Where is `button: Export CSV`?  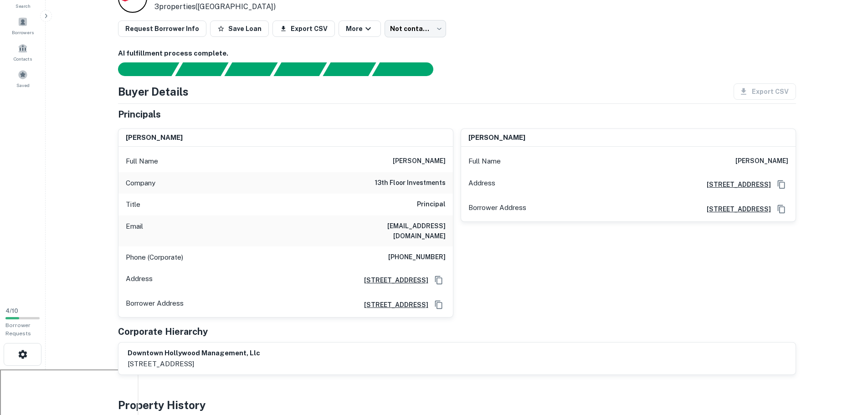 button: Export CSV is located at coordinates (303, 29).